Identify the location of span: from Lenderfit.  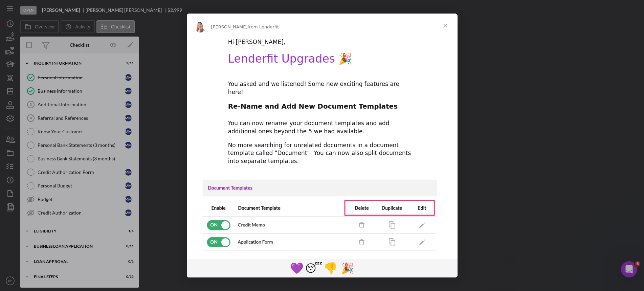
(264, 27).